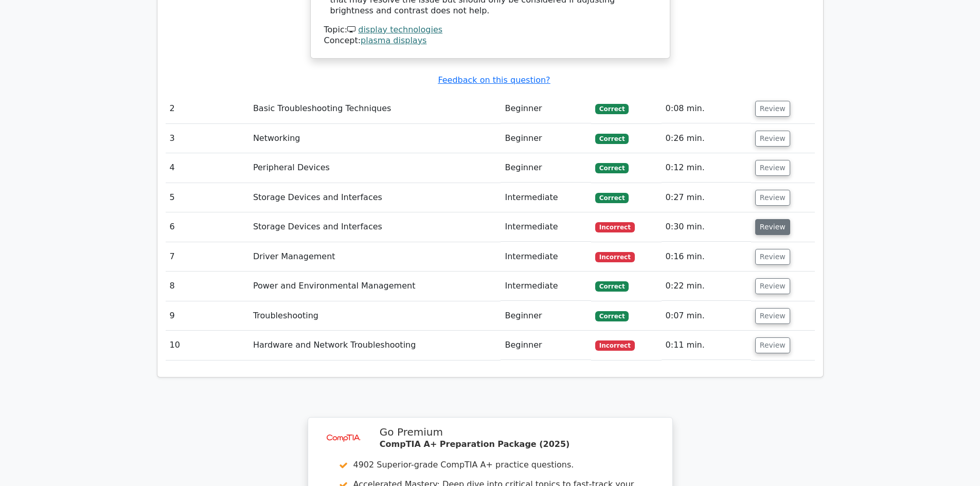  I want to click on td: Basic Troubleshooting Techniques, so click(375, 108).